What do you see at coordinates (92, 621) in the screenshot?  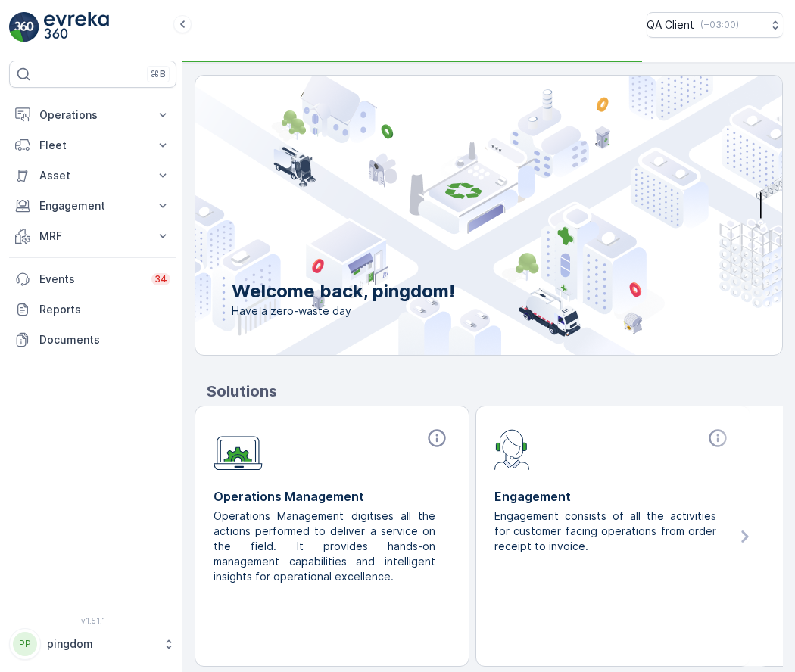 I see `span: v 1.51.1` at bounding box center [92, 621].